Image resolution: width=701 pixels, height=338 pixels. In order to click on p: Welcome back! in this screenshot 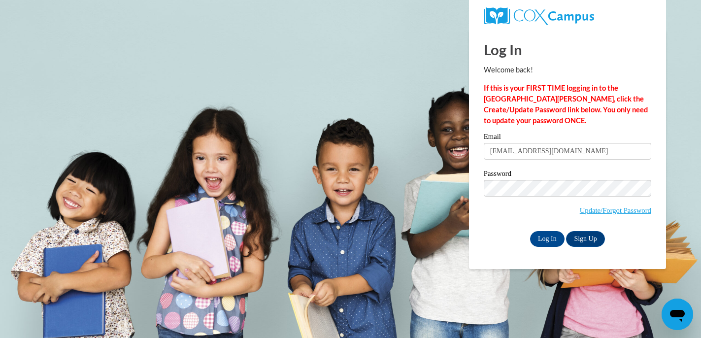, I will do `click(567, 70)`.